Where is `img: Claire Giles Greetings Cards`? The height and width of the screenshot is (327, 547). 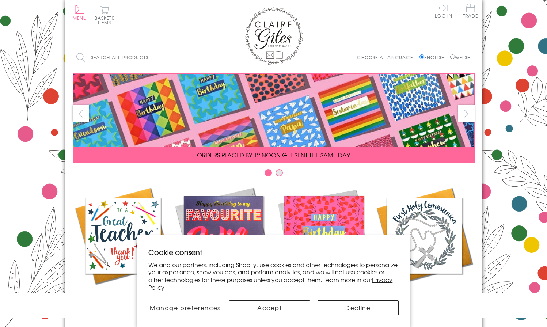
img: Claire Giles Greetings Cards is located at coordinates (274, 36).